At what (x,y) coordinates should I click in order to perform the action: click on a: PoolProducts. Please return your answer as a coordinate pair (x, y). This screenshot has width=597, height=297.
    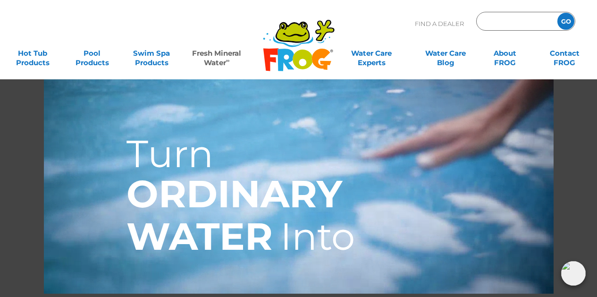
    Looking at the image, I should click on (92, 53).